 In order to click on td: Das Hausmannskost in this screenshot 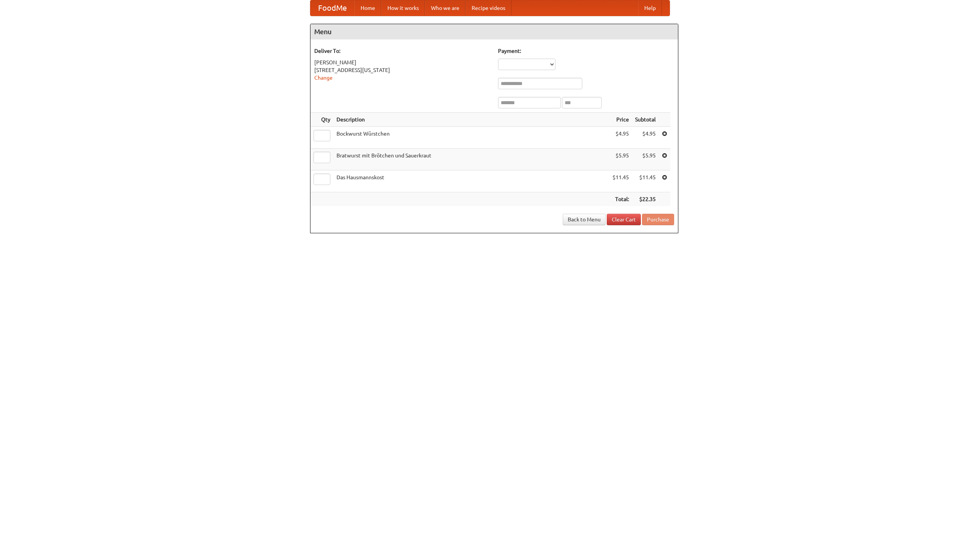, I will do `click(471, 182)`.